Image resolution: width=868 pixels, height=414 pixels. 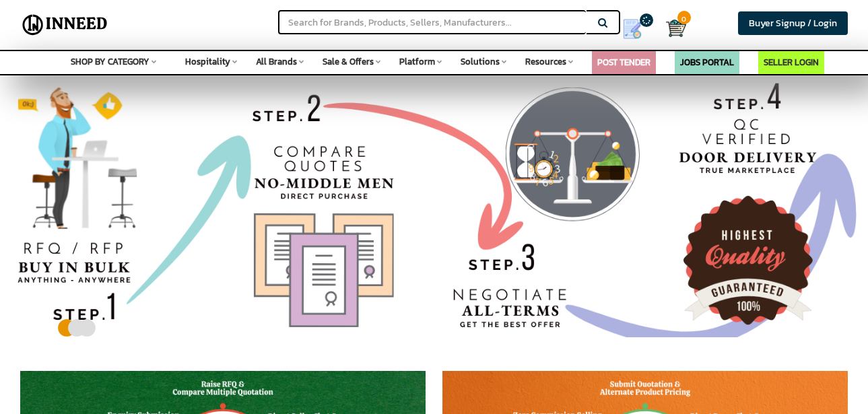 What do you see at coordinates (348, 61) in the screenshot?
I see `span: Sale & Offers` at bounding box center [348, 61].